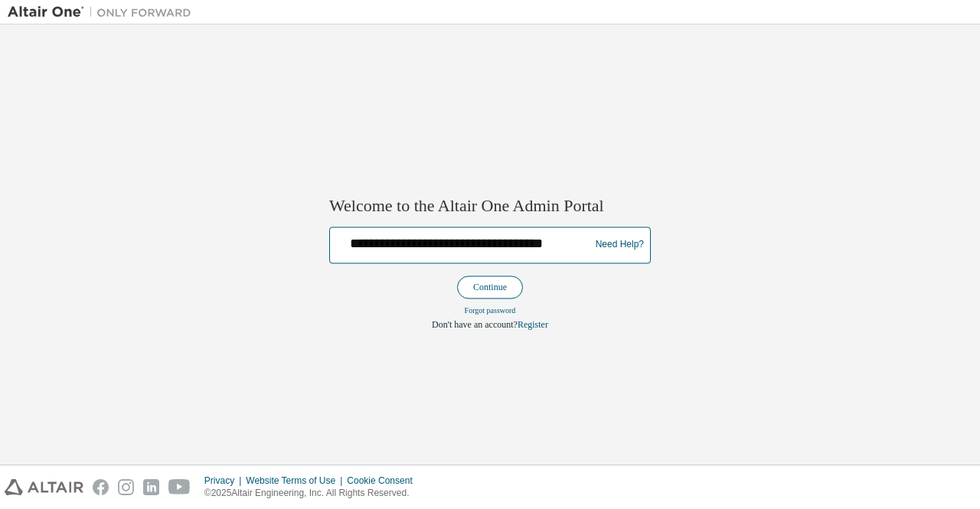  Describe the element at coordinates (126, 486) in the screenshot. I see `img: instagram.svg` at that location.